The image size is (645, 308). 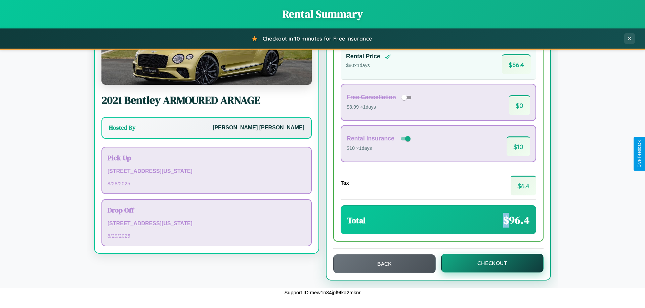 What do you see at coordinates (516, 221) in the screenshot?
I see `span: $ 96.4` at bounding box center [516, 221].